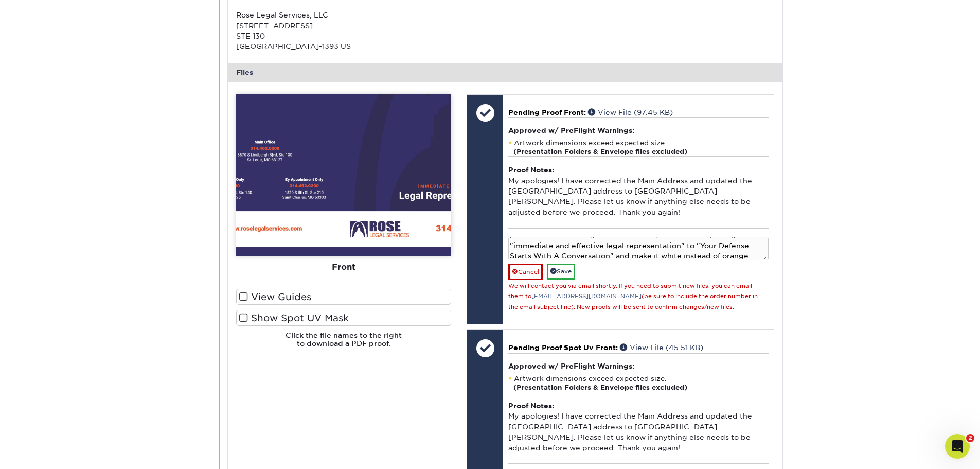 This screenshot has height=469, width=980. What do you see at coordinates (560, 271) in the screenshot?
I see `a: Save` at bounding box center [560, 271].